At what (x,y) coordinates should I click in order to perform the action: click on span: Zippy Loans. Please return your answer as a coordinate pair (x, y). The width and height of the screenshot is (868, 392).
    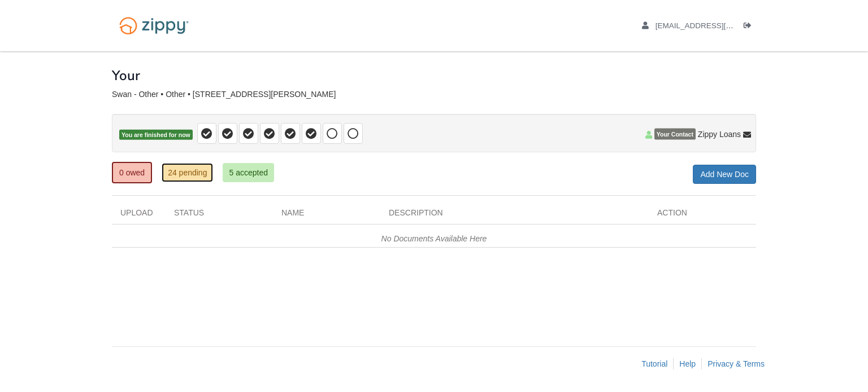
    Looking at the image, I should click on (719, 134).